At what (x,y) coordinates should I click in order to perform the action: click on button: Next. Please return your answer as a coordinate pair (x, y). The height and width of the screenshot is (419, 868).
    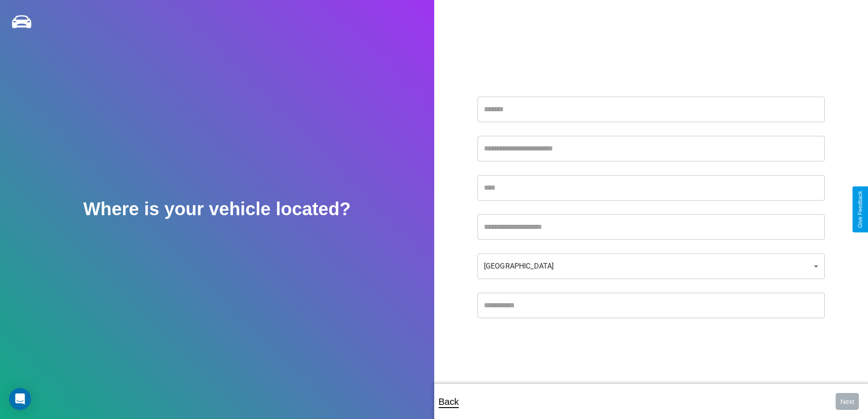
    Looking at the image, I should click on (847, 401).